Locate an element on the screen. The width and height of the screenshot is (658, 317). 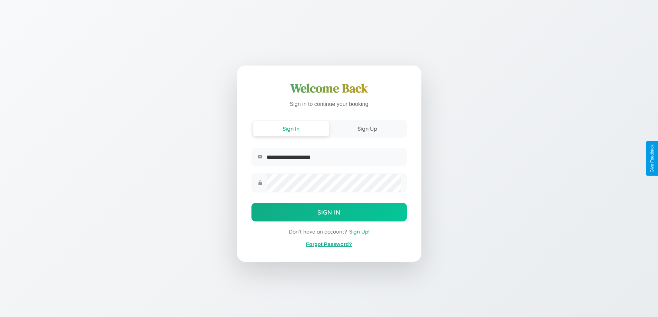
div: Don't have an account? is located at coordinates (329, 232).